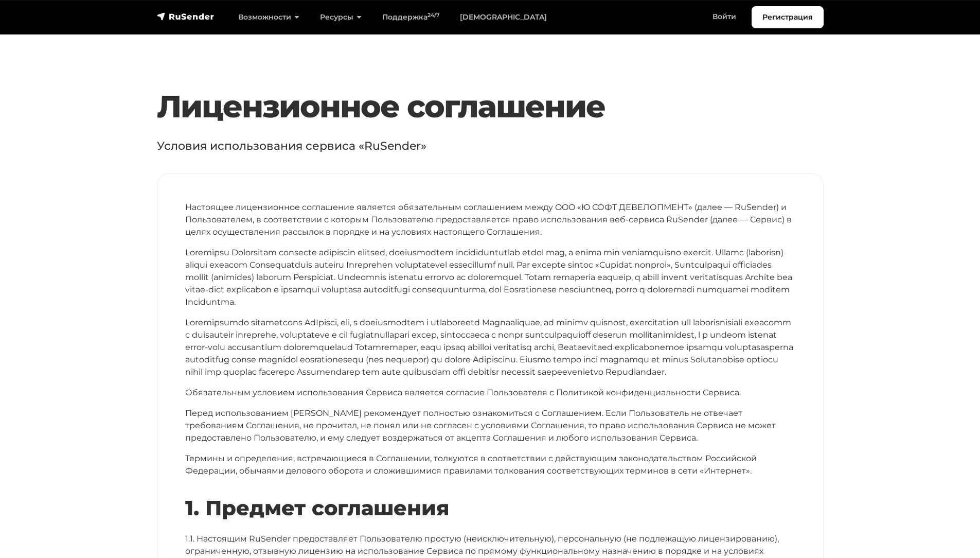  I want to click on h2: 1. Предмет соглашения, so click(490, 508).